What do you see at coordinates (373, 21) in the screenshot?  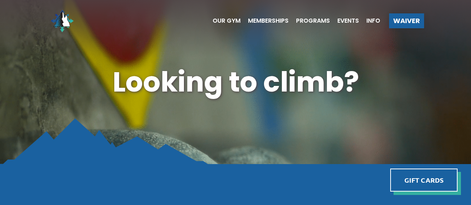 I see `span: Info` at bounding box center [373, 21].